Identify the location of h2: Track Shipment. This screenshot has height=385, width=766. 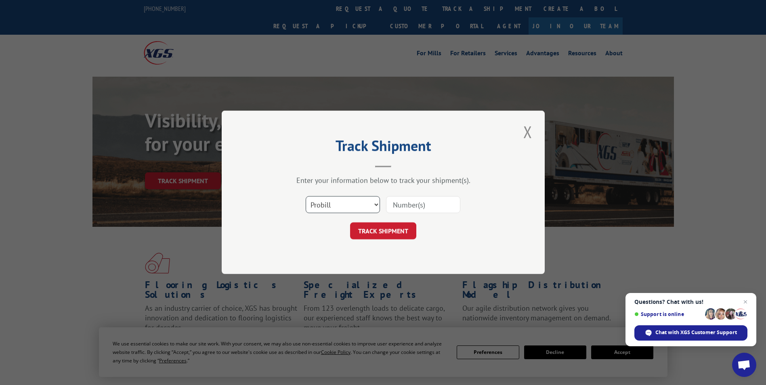
(383, 148).